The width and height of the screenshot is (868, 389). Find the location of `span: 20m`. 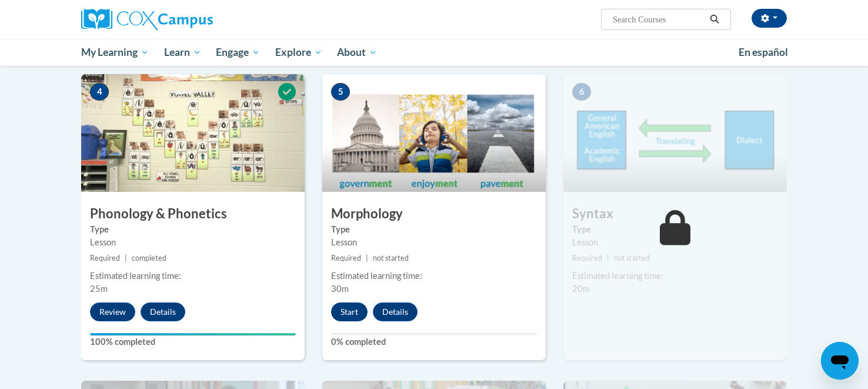

span: 20m is located at coordinates (581, 288).